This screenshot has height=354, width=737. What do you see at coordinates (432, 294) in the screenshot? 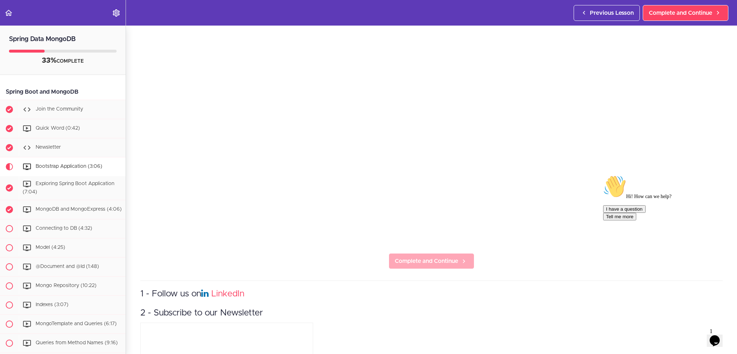
I see `h3: 1 - Follow us on` at bounding box center [432, 294].